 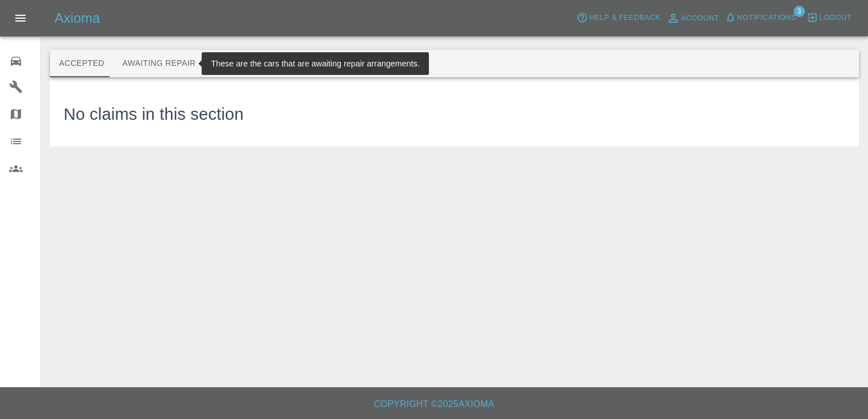 I want to click on a: Account, so click(x=692, y=18).